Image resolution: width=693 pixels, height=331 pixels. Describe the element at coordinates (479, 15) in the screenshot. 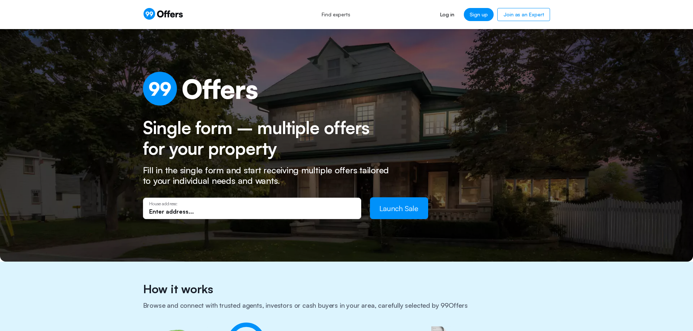

I see `a: Sign up` at that location.